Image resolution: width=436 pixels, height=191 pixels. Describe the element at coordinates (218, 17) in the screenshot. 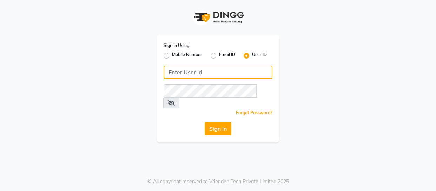

I see `img: logo1.svg` at that location.